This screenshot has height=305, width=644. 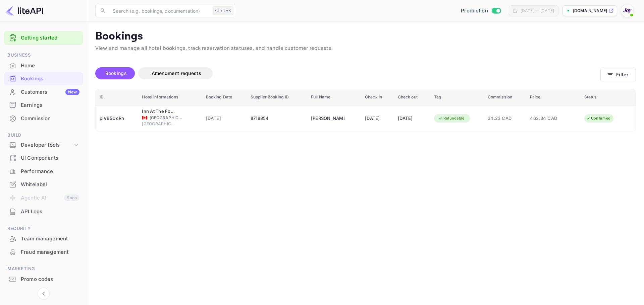 What do you see at coordinates (224, 97) in the screenshot?
I see `th: Booking Date` at bounding box center [224, 97].